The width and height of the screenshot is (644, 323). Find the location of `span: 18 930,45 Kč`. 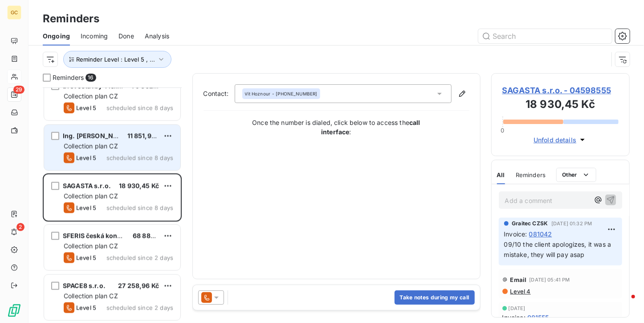

span: 18 930,45 Kč is located at coordinates (139, 185).